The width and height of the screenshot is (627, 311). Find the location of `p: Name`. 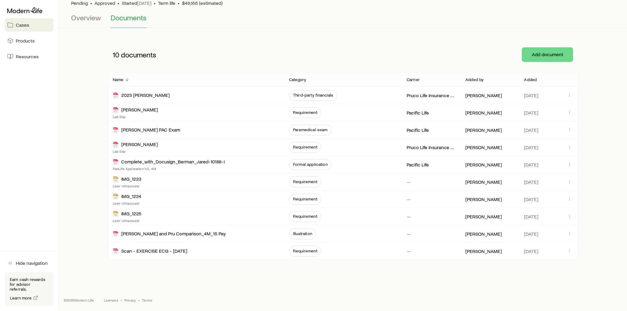

p: Name is located at coordinates (118, 80).